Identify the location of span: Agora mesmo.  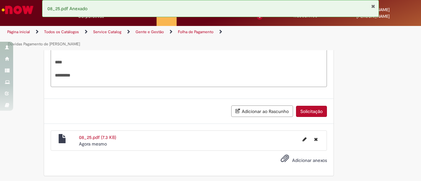
(93, 144).